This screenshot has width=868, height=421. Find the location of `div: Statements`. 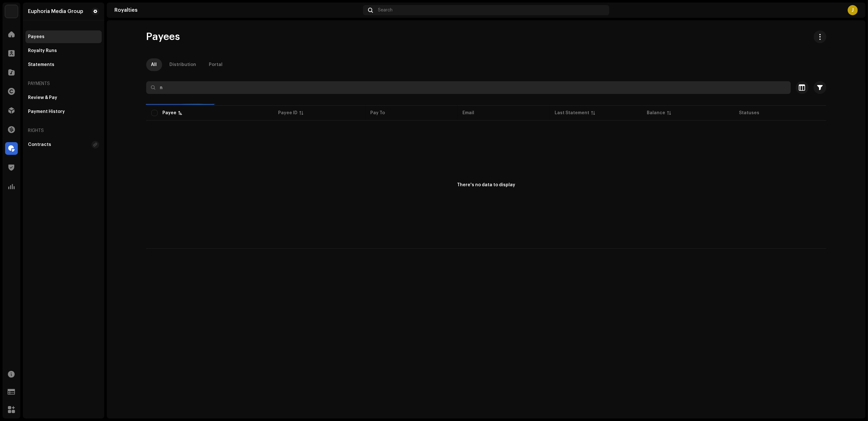

div: Statements is located at coordinates (41, 65).